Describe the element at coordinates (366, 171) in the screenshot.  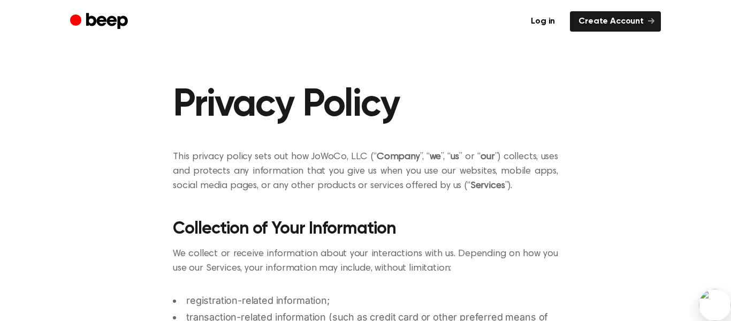
I see `p: This privacy policy sets out how JoWoCo, LLC (“ ”, “ ”, “ ” or “ ”) collects, uses and protects a...` at that location.